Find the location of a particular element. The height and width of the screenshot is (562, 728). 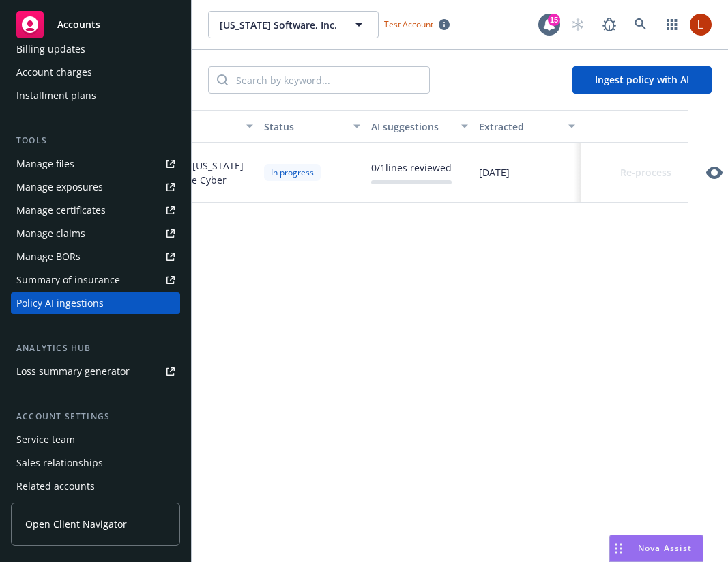

a: Policy AI ingestions is located at coordinates (96, 303).